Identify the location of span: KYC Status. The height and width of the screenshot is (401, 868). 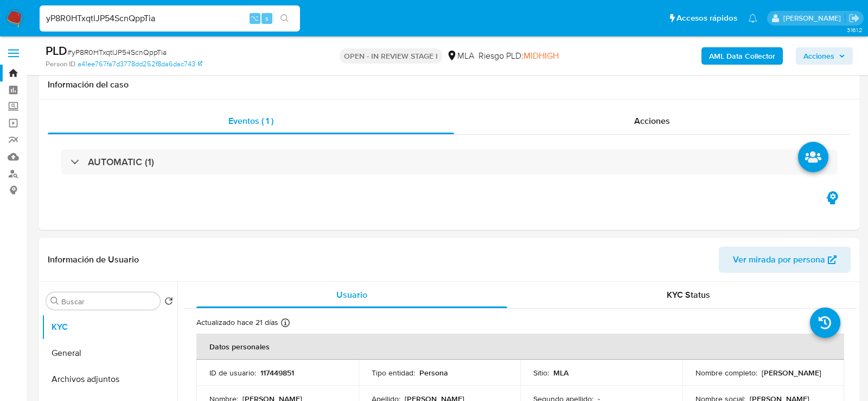
(688, 294).